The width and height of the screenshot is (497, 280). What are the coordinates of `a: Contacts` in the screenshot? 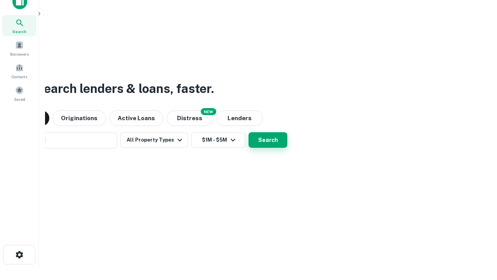 It's located at (19, 71).